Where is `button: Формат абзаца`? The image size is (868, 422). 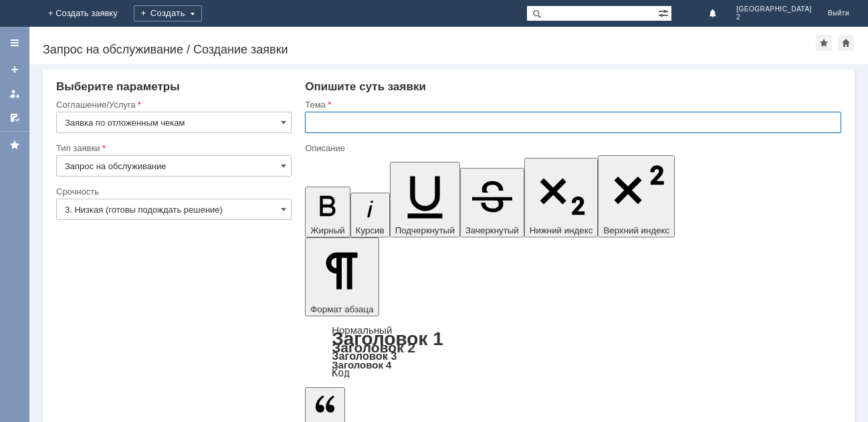 button: Формат абзаца is located at coordinates (341, 277).